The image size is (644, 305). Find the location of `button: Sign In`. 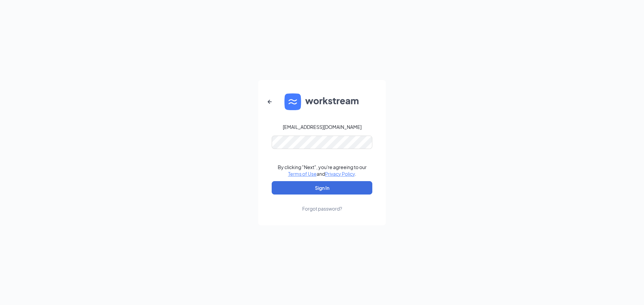

button: Sign In is located at coordinates (322, 188).